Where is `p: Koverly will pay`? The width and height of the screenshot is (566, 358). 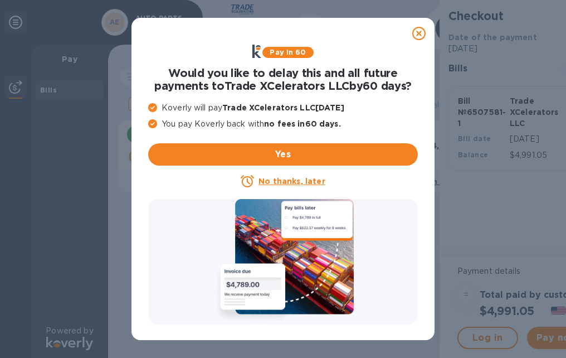 p: Koverly will pay is located at coordinates (283, 107).